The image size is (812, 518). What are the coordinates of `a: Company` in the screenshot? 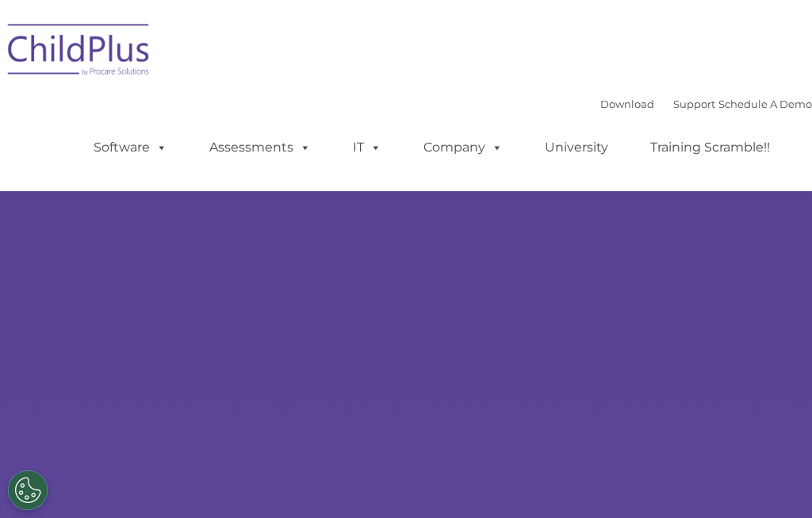 It's located at (463, 148).